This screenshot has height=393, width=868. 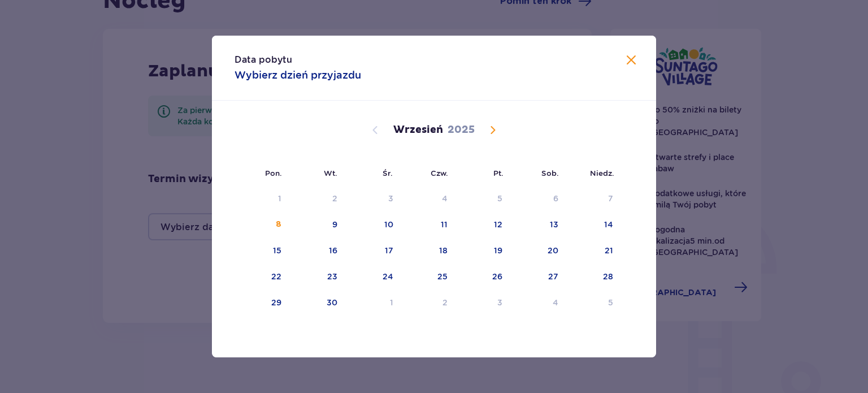 I want to click on div: 16, so click(x=333, y=250).